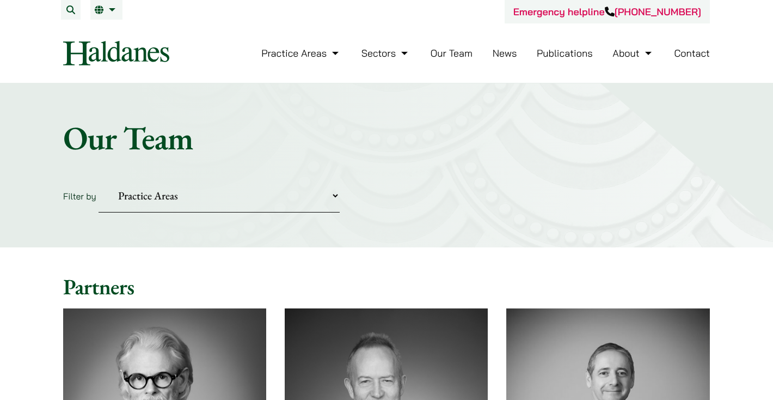 The width and height of the screenshot is (773, 400). What do you see at coordinates (116, 53) in the screenshot?
I see `img: Logo of Haldanes` at bounding box center [116, 53].